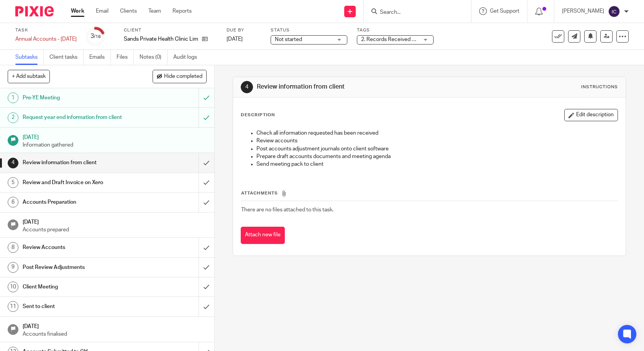 This screenshot has height=351, width=644. What do you see at coordinates (78, 183) in the screenshot?
I see `h1: Review and Draft Invoice on Xero` at bounding box center [78, 183].